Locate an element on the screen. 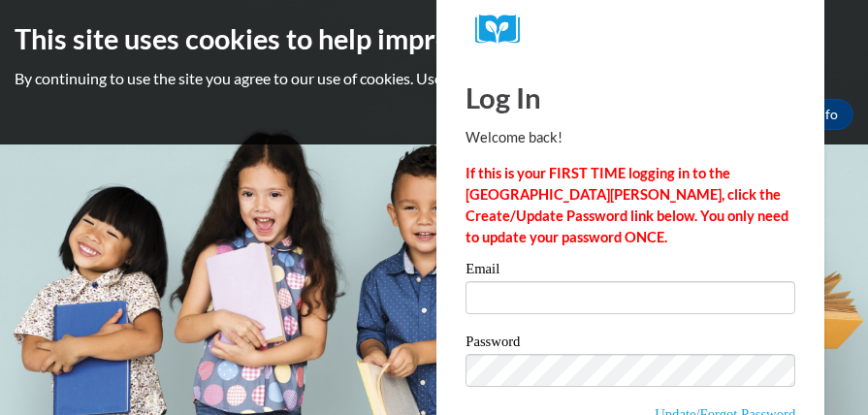 The height and width of the screenshot is (415, 868). p: By continuing to use the site you agree to our use of cookies. Use the ‘More info’ button to read... is located at coordinates (434, 78).